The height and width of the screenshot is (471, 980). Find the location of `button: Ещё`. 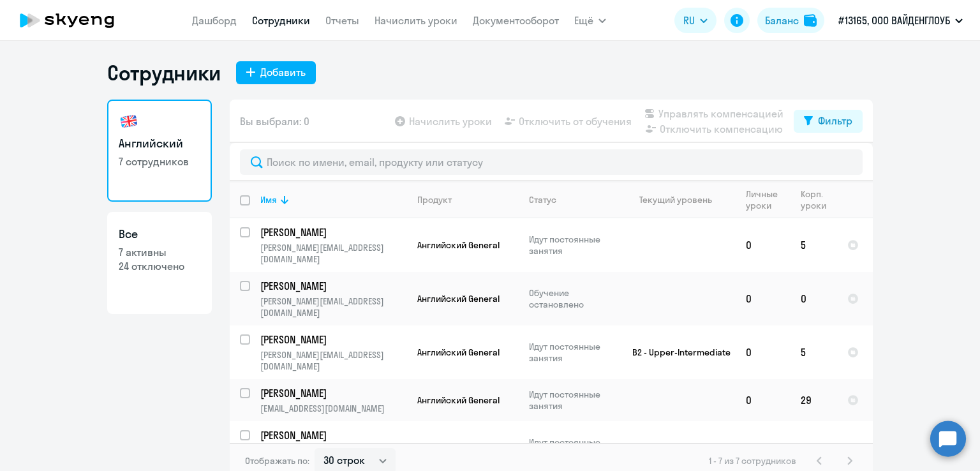

button: Ещё is located at coordinates (590, 20).